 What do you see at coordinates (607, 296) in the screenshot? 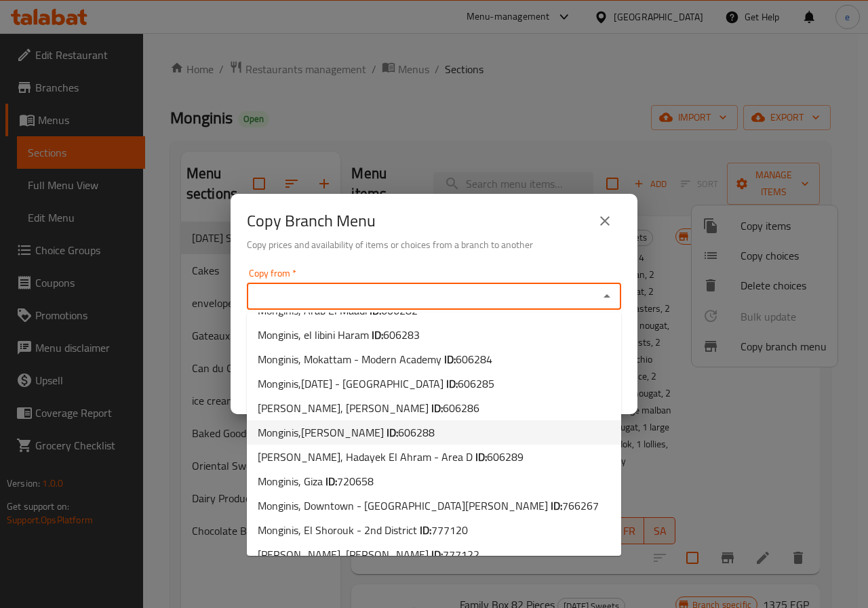
I see `button: Close` at bounding box center [607, 296].